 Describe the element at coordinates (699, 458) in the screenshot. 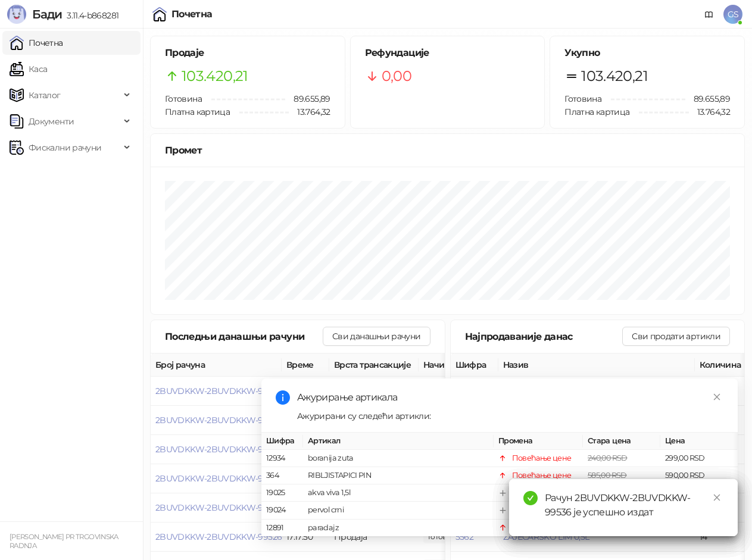

I see `td: 299,00 RSD` at that location.